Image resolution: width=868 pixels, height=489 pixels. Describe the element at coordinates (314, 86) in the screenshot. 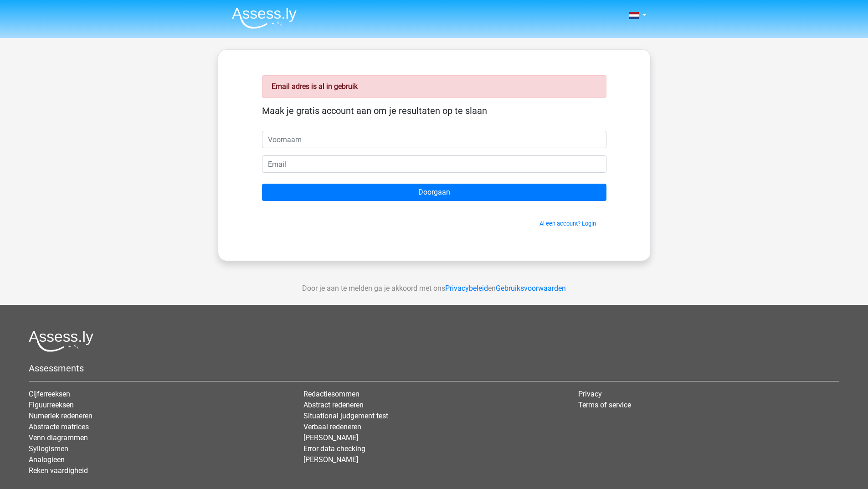

I see `strong: Email adres is al in gebruik` at that location.